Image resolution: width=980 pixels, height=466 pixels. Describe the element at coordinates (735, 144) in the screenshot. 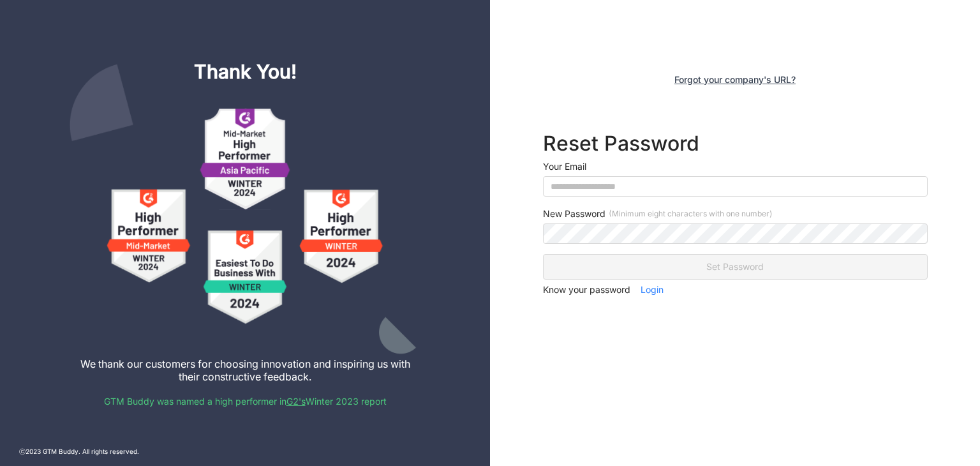

I see `div: Reset Password` at that location.